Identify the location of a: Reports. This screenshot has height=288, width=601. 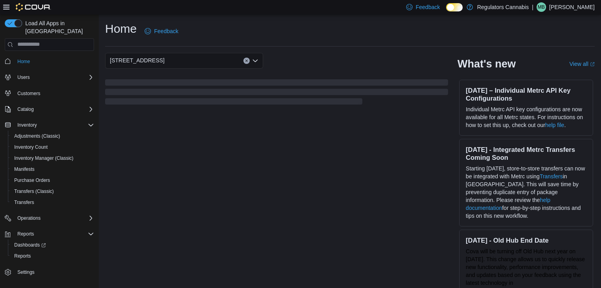
(23, 256).